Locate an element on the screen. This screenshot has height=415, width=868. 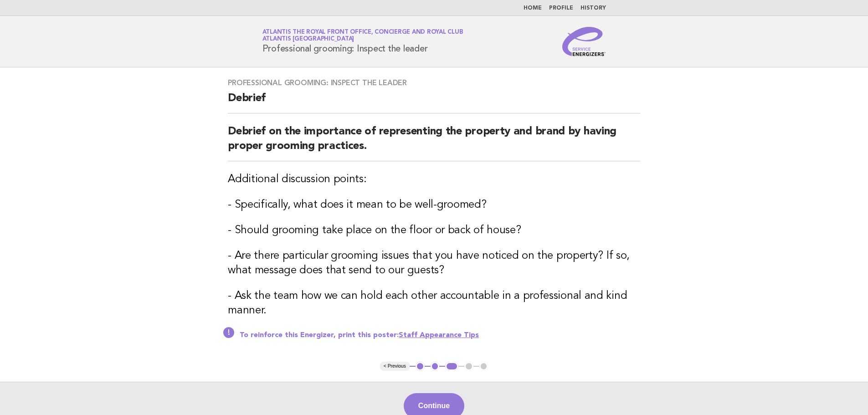
button: < Previous is located at coordinates (394, 366).